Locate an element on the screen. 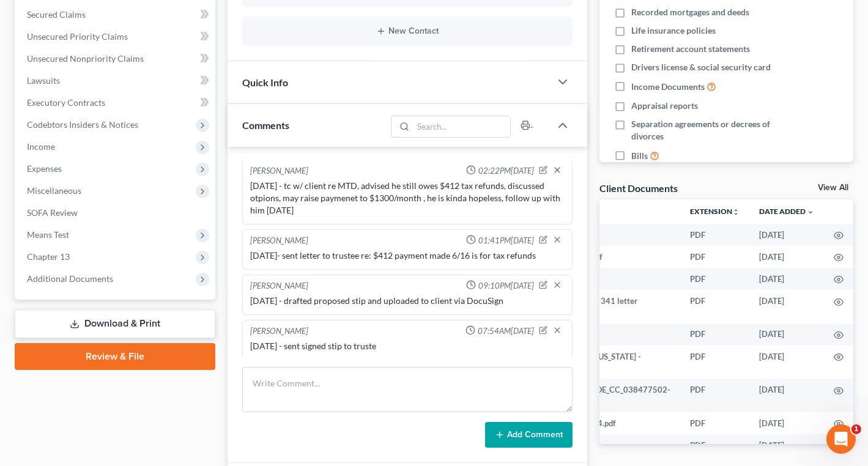  a: Extensionunfold_more is located at coordinates (714, 211).